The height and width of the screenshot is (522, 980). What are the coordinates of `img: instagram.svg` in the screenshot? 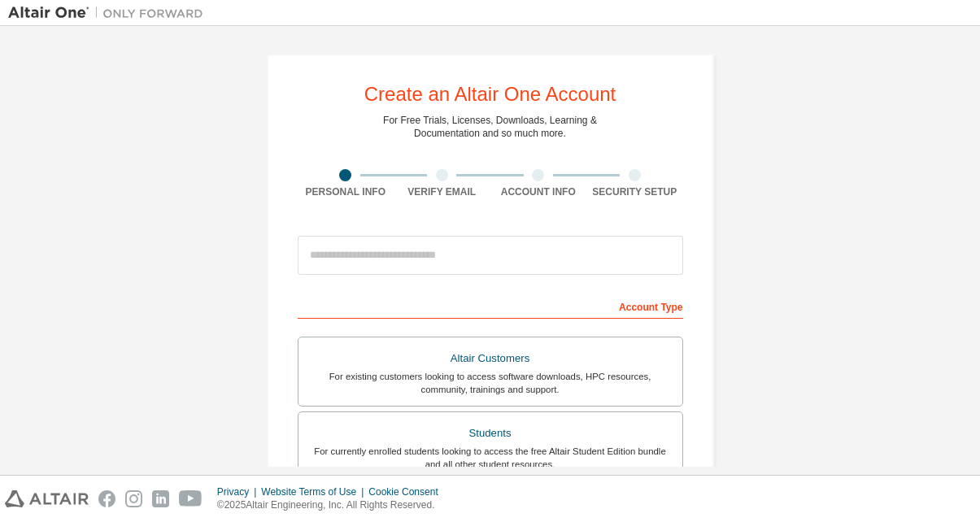 It's located at (133, 498).